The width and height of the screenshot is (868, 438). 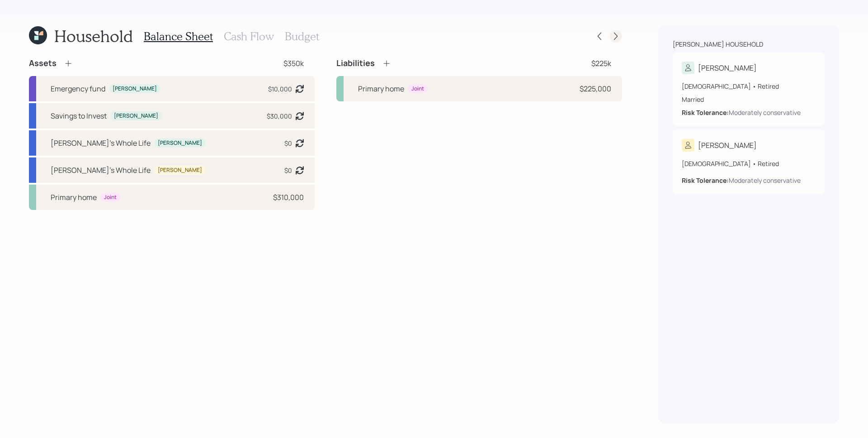 I want to click on h3: Cash Flow, so click(x=249, y=36).